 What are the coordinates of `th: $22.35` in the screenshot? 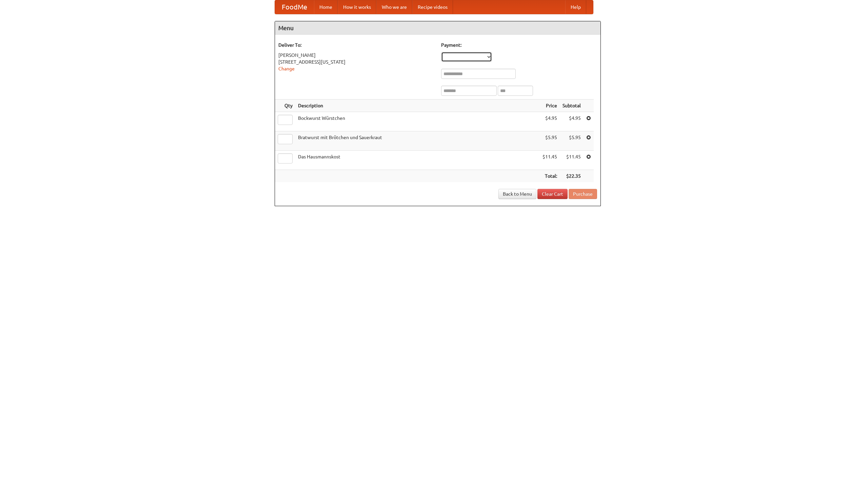 It's located at (572, 176).